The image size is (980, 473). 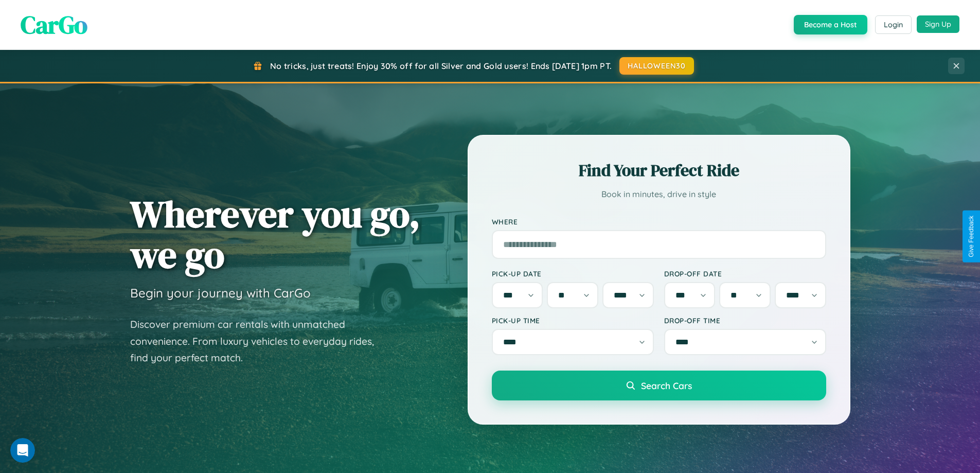 I want to click on span: CarGo, so click(x=54, y=25).